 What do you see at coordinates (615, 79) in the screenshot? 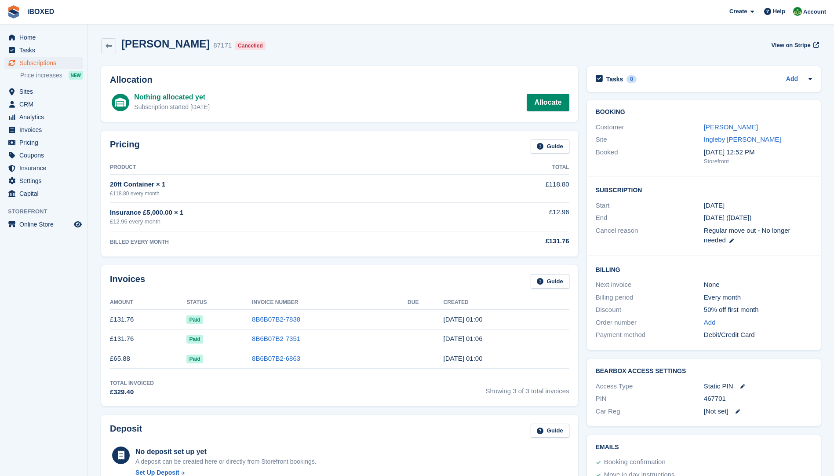
I see `h2: Tasks` at bounding box center [615, 79].